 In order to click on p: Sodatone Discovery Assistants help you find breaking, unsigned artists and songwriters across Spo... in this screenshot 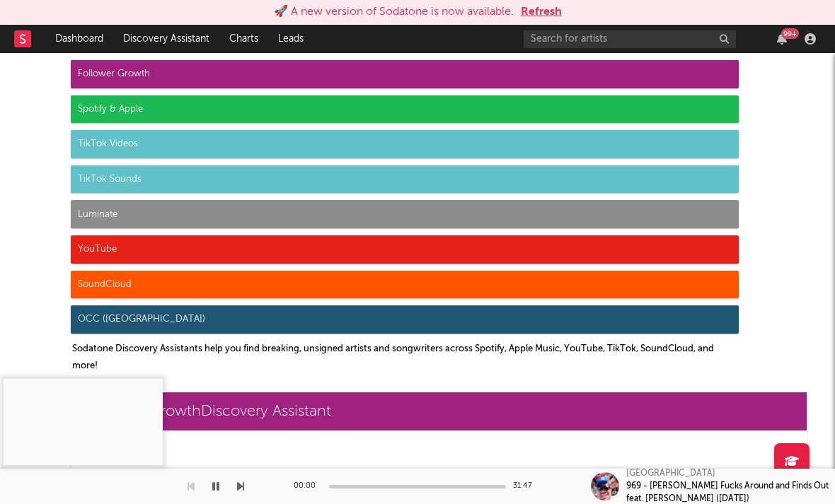, I will do `click(405, 358)`.